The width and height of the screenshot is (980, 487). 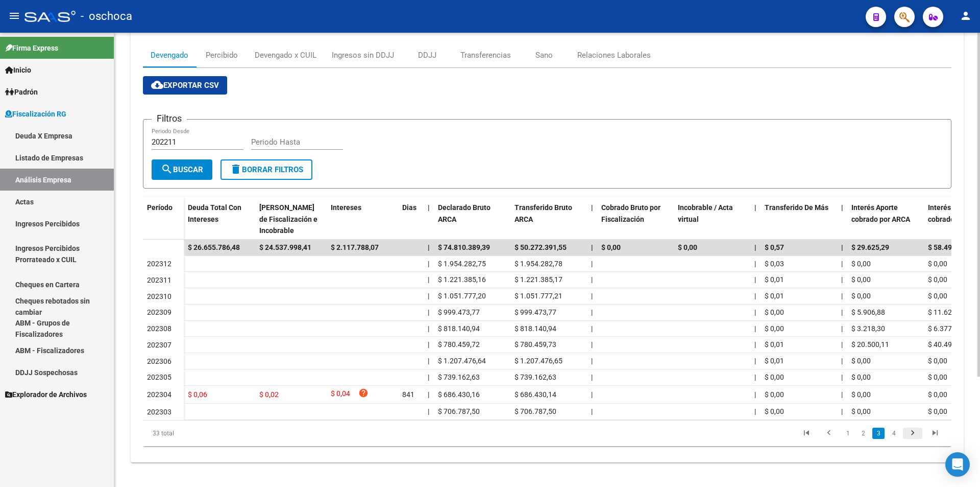 What do you see at coordinates (167, 169) in the screenshot?
I see `mat-icon: search` at bounding box center [167, 169].